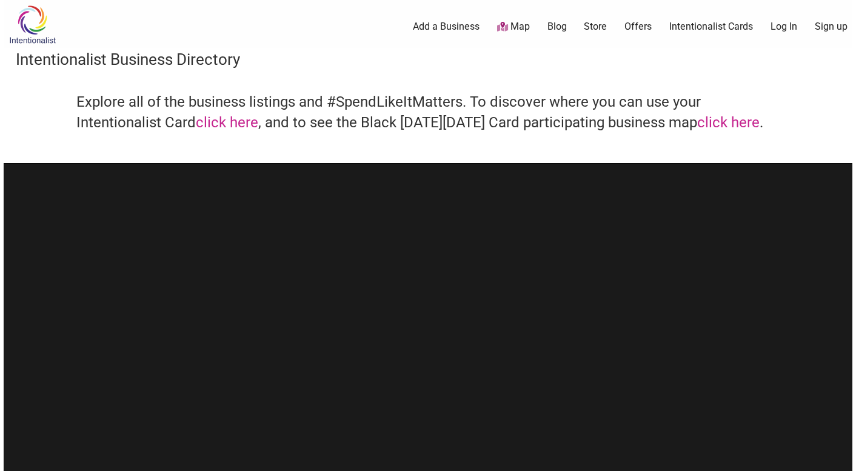  What do you see at coordinates (428, 59) in the screenshot?
I see `h3: Intentionalist Business Directory` at bounding box center [428, 59].